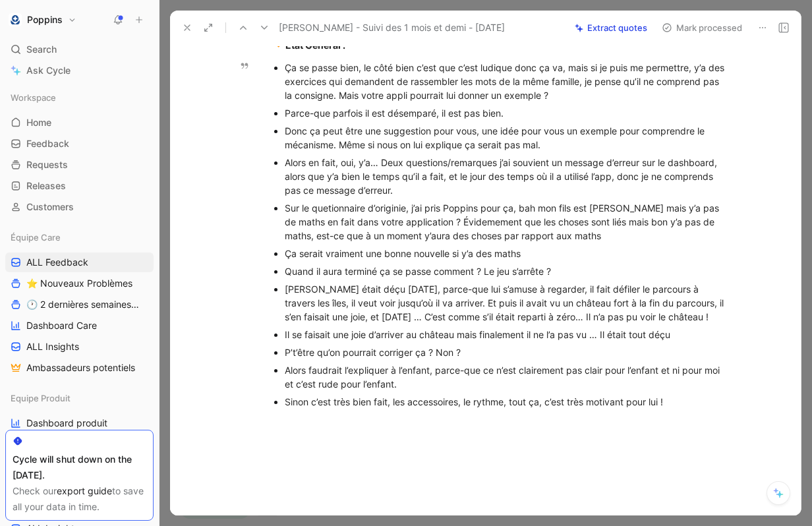  Describe the element at coordinates (79, 423) in the screenshot. I see `a: Dashboard produit` at that location.